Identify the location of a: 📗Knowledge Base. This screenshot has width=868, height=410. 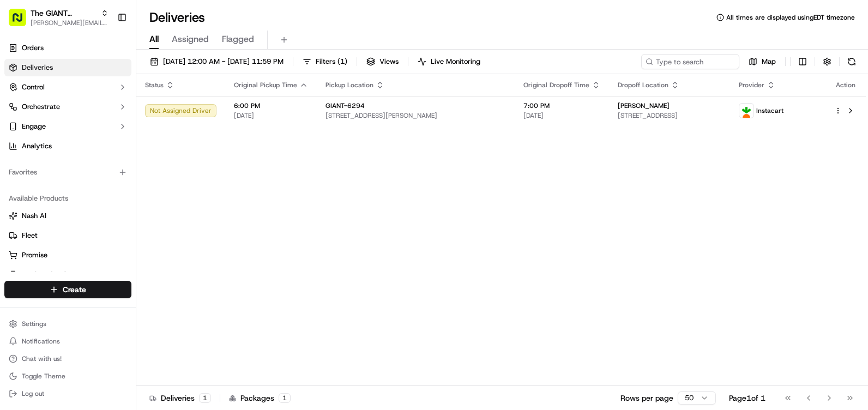
(47, 164).